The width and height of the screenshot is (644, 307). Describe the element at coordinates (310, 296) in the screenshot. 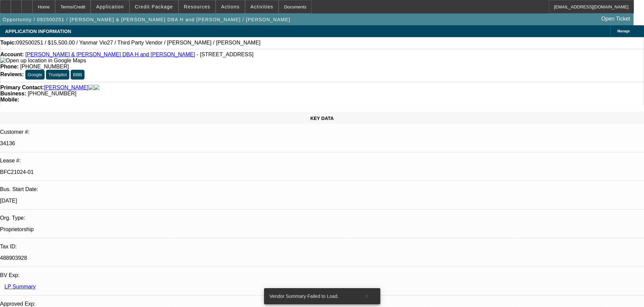

I see `div: Vendor Summary Failed to Load.` at that location.